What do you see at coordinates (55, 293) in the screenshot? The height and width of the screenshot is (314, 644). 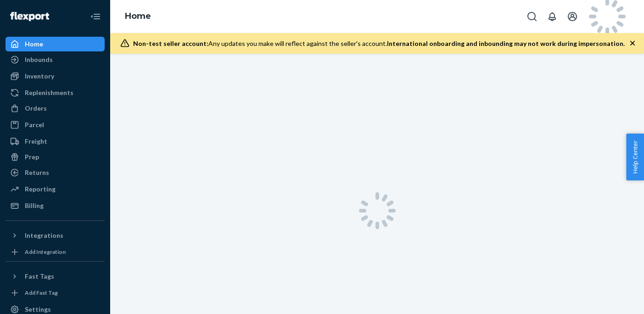 I see `a: Add Fast Tag` at bounding box center [55, 293].